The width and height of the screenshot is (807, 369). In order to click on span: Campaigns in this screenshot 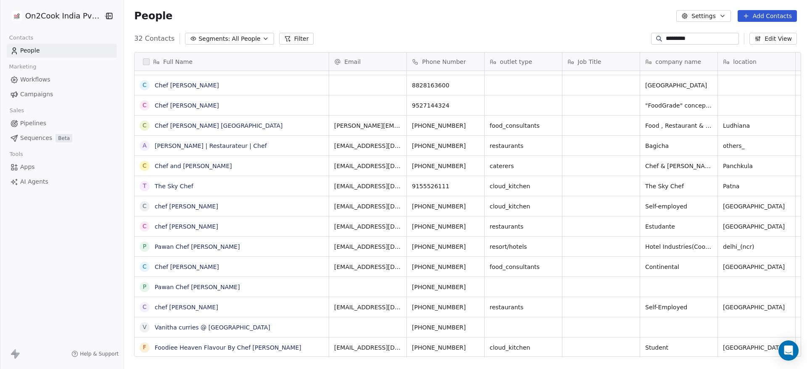, I will do `click(37, 94)`.